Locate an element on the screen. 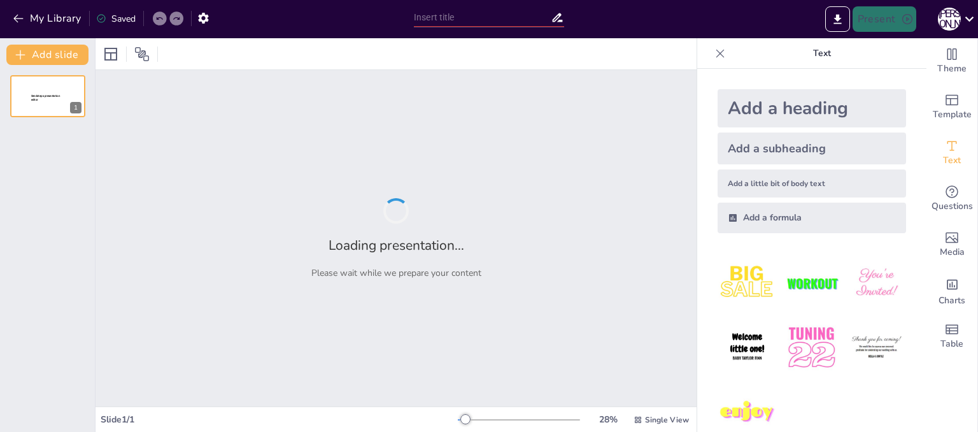 This screenshot has width=978, height=432. p: Please wait while we prepare your content is located at coordinates (396, 273).